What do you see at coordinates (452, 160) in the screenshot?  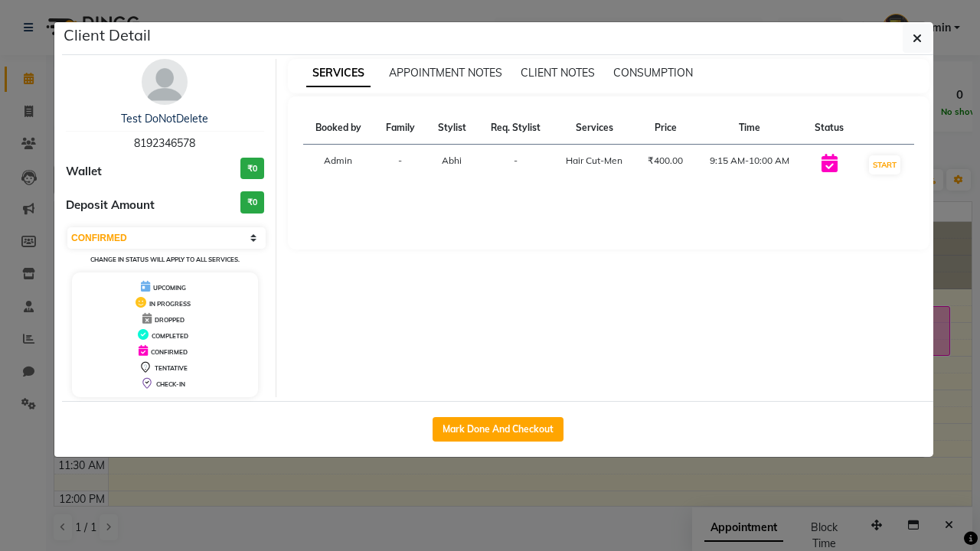 I see `span: Abhi` at bounding box center [452, 160].